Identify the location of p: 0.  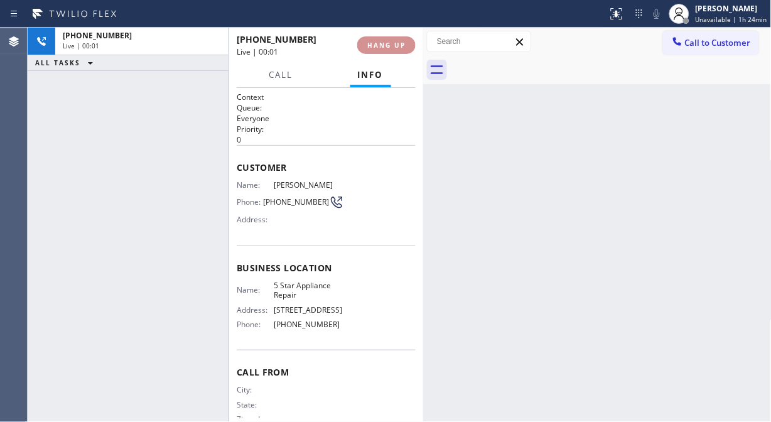
(326, 139).